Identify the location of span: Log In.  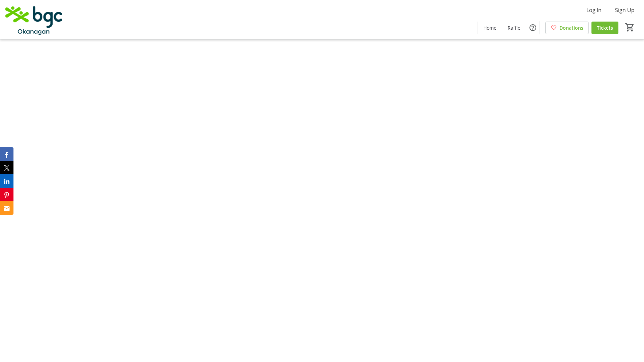
(594, 10).